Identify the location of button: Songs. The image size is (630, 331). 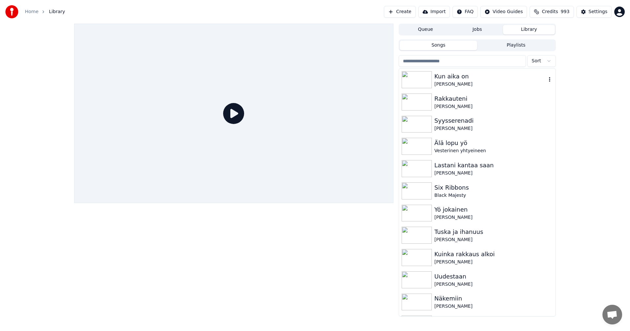
(439, 45).